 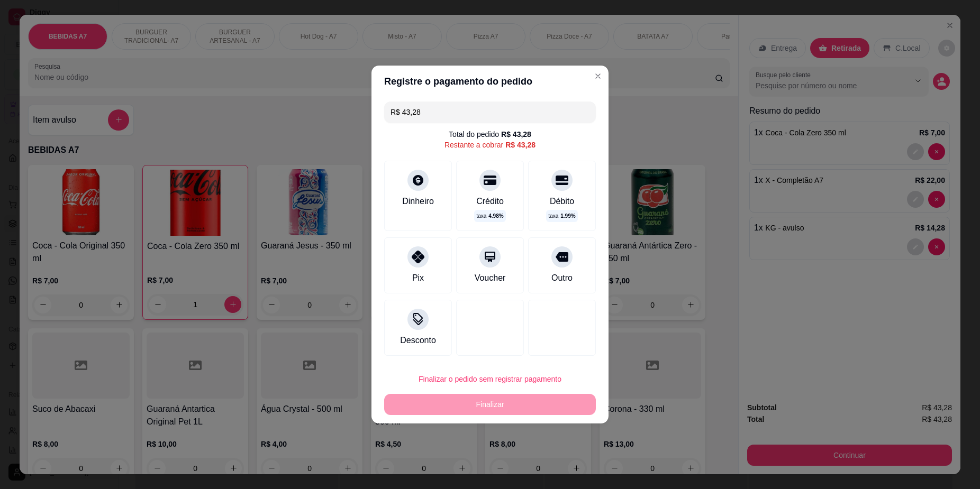 I want to click on span: 4.98 %, so click(x=496, y=216).